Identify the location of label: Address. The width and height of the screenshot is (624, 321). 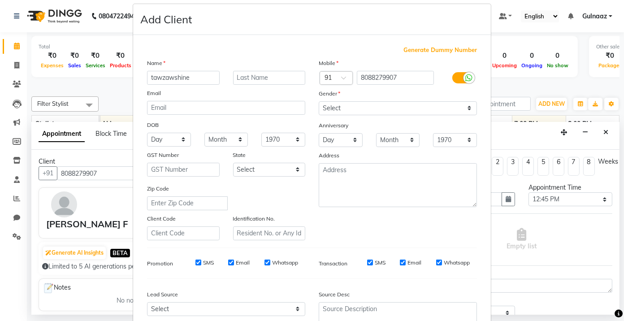
(329, 156).